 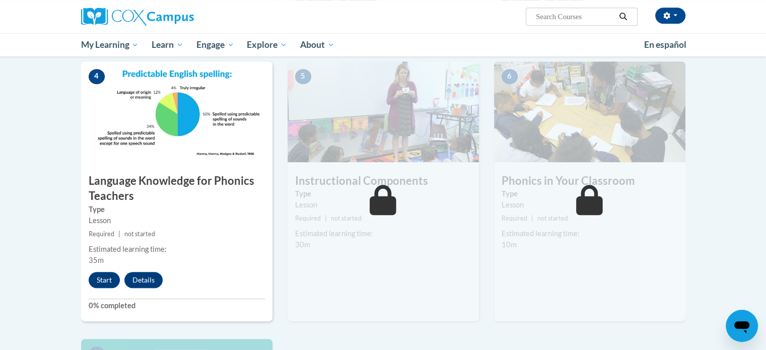 What do you see at coordinates (317, 45) in the screenshot?
I see `span: About` at bounding box center [317, 45].